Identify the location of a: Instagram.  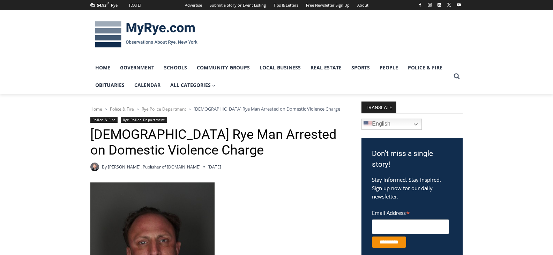
(430, 5).